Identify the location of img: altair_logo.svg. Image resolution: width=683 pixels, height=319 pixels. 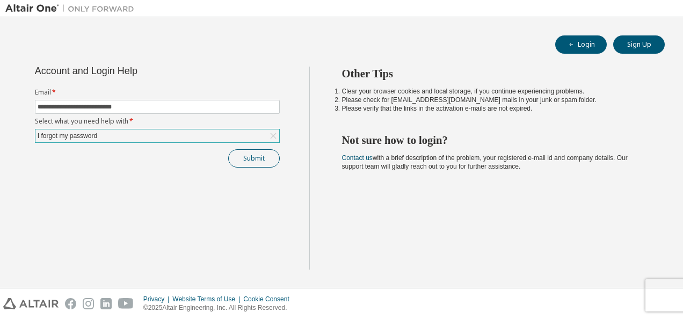
(31, 304).